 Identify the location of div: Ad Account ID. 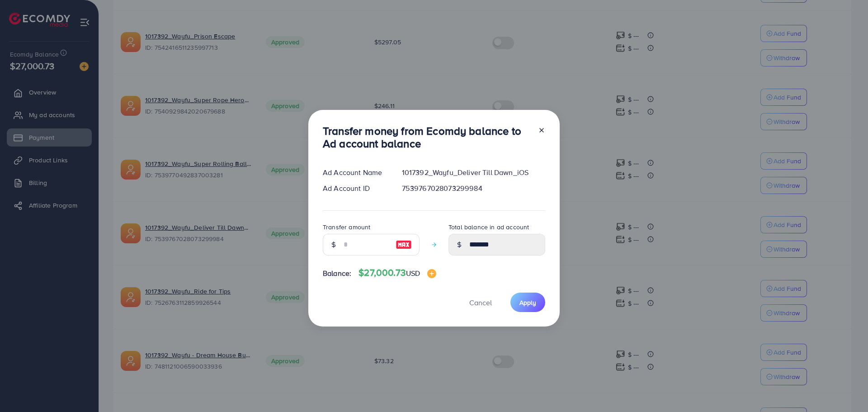
(355, 188).